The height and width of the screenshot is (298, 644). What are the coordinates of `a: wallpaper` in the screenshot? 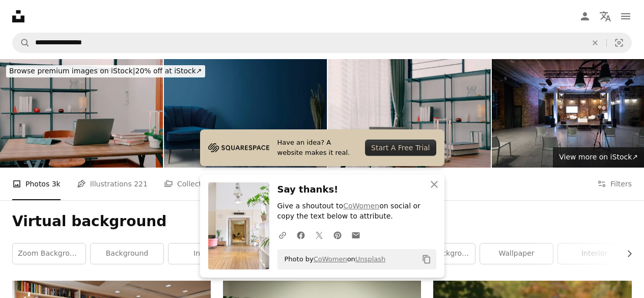 It's located at (517, 254).